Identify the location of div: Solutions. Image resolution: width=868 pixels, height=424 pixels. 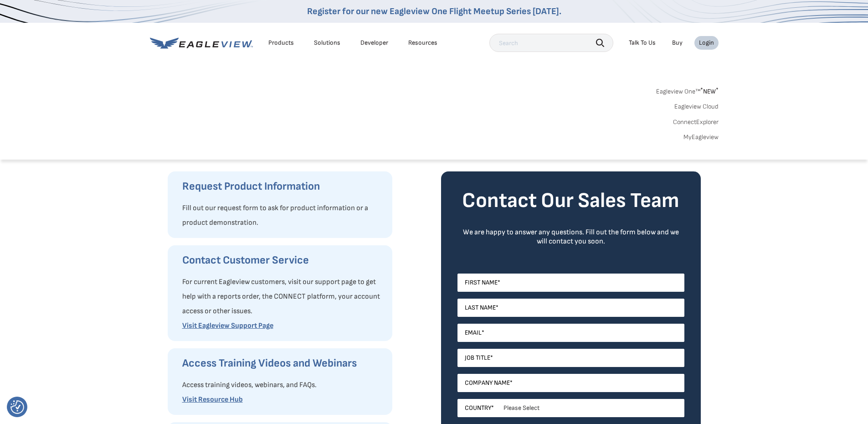
(327, 43).